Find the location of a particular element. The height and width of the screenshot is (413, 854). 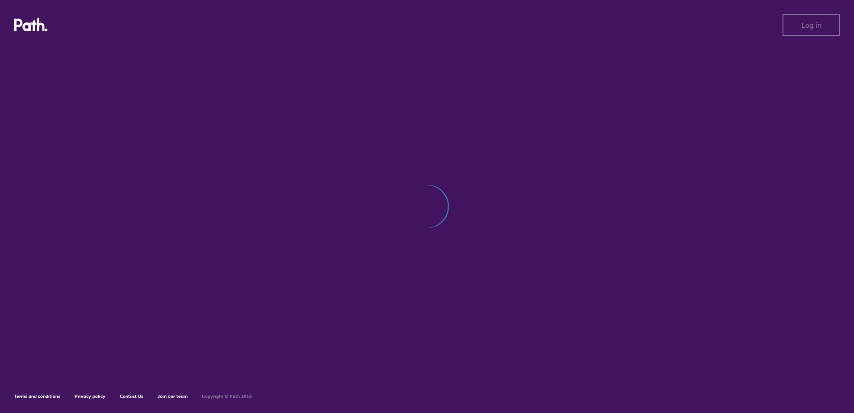

h6: Copyright © Path 2018 is located at coordinates (227, 396).